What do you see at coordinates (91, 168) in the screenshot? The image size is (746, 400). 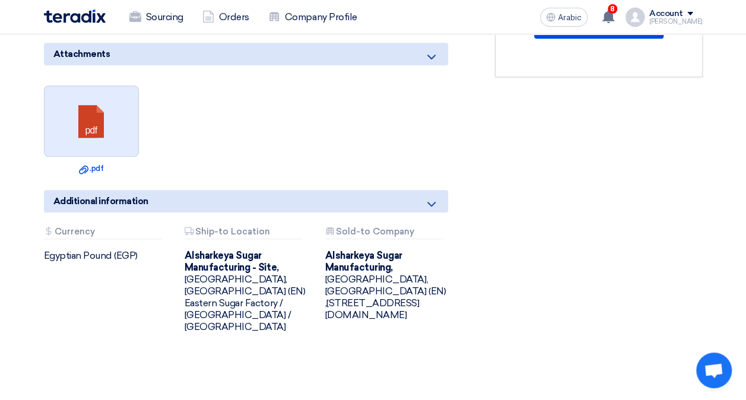 I see `a: .pdf` at bounding box center [91, 168].